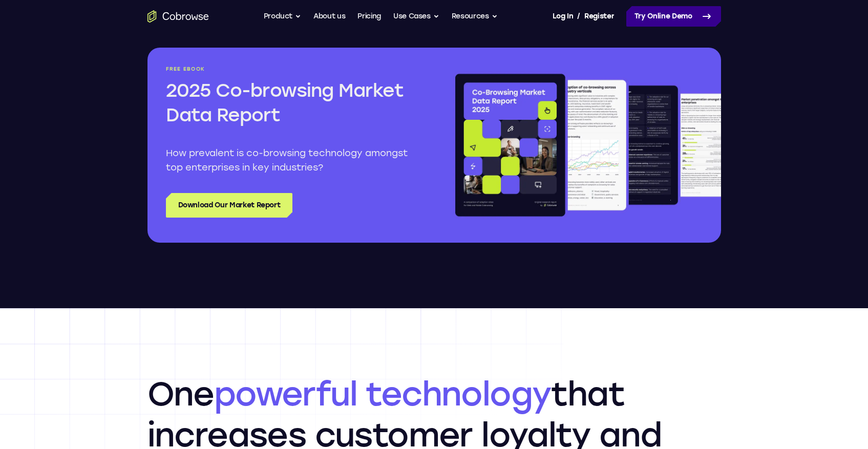 This screenshot has height=449, width=868. I want to click on p: How prevalent is co-browsing technology amongst top enterprises in key industries?, so click(291, 160).